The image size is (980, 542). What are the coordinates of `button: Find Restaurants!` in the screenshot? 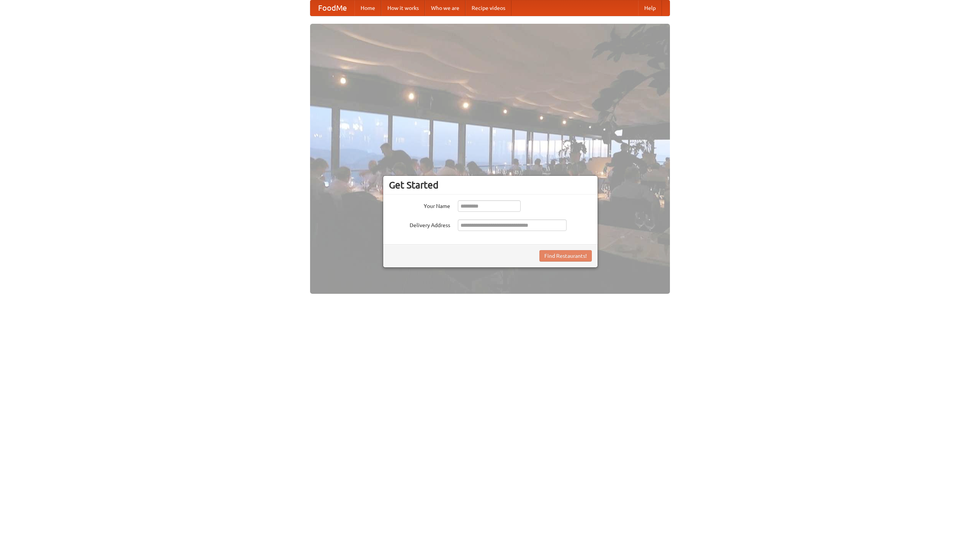 It's located at (566, 256).